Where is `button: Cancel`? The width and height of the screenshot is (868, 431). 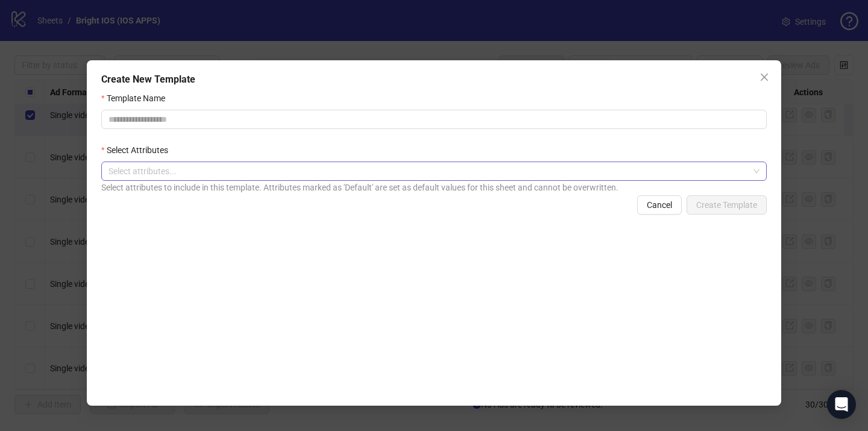
button: Cancel is located at coordinates (659, 204).